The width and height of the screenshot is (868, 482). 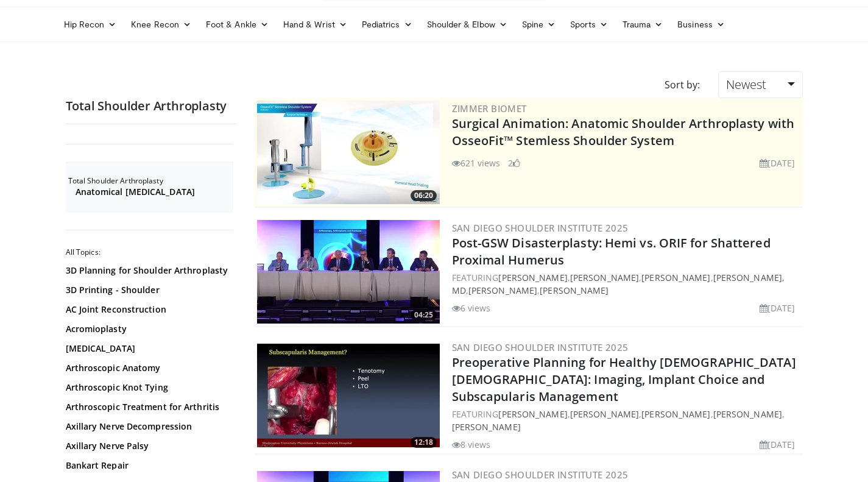 I want to click on a: Axillary Nerve Palsy, so click(x=149, y=447).